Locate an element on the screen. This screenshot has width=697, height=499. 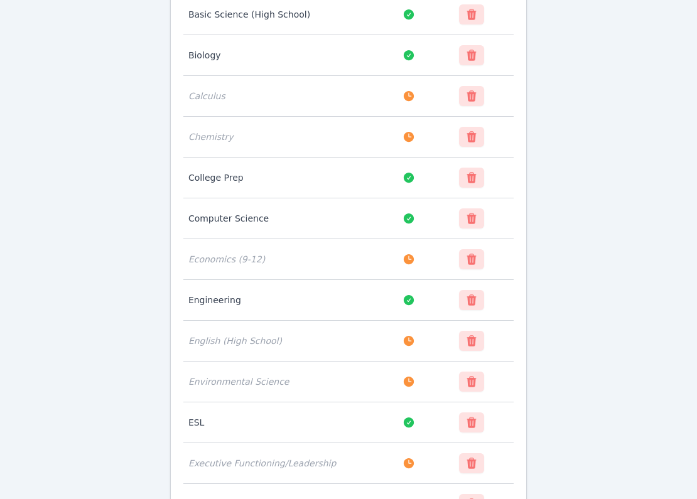
tr: English (High School) is located at coordinates (348, 341).